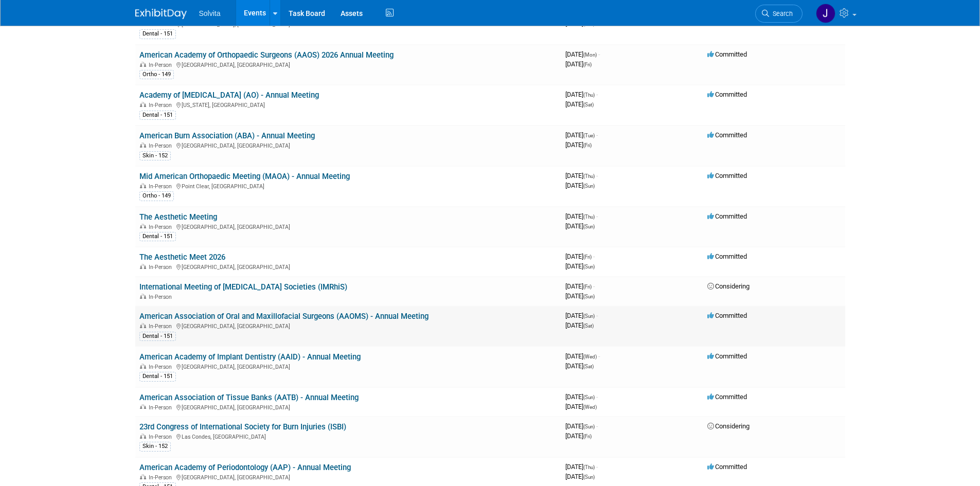  I want to click on img: Josh Richardson, so click(826, 14).